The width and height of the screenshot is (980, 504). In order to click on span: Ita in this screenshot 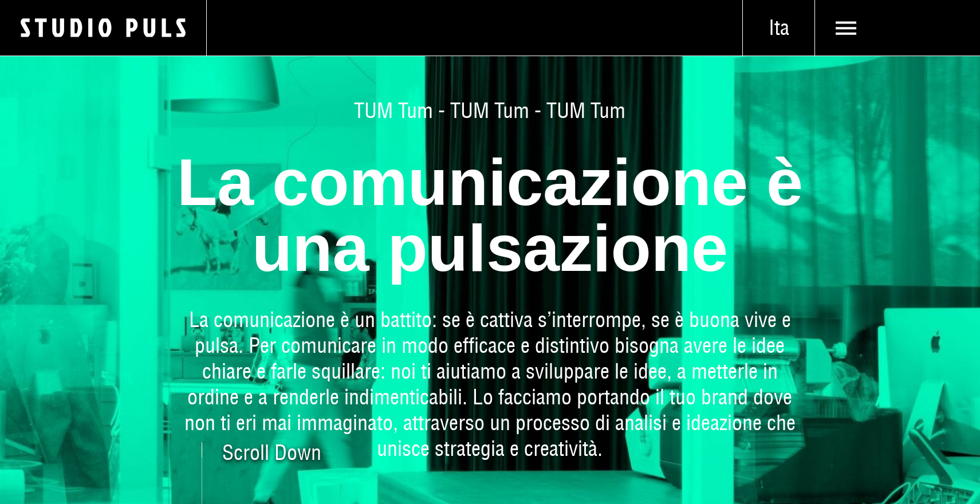, I will do `click(778, 27)`.